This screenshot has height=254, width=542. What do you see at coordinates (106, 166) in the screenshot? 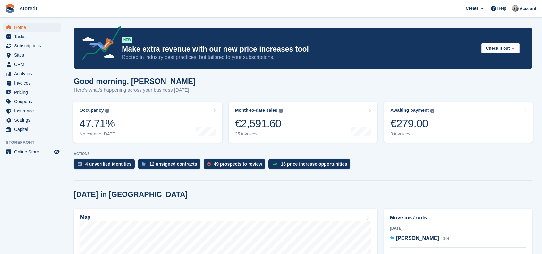
I see `a: 4 unverified identities` at bounding box center [106, 166].